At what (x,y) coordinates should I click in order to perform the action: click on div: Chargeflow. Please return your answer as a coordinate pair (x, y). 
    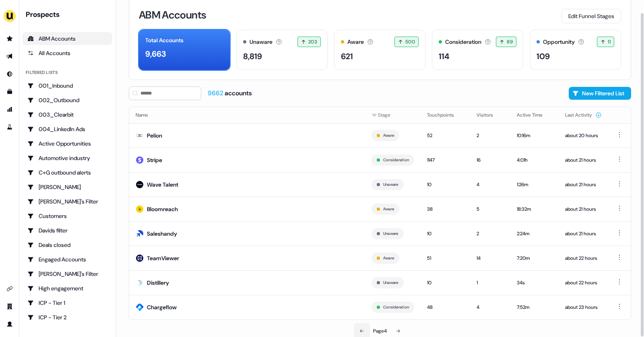
    Looking at the image, I should click on (162, 307).